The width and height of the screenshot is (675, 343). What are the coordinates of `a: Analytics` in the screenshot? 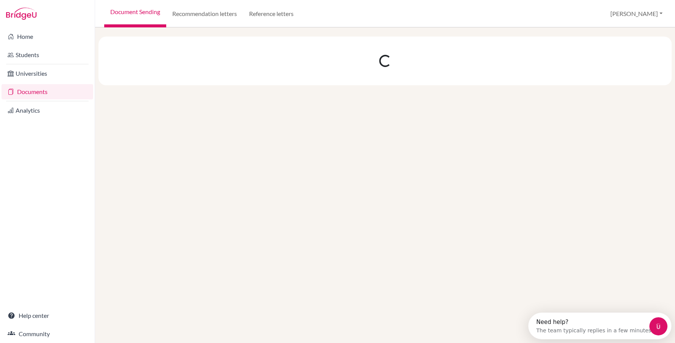 It's located at (47, 110).